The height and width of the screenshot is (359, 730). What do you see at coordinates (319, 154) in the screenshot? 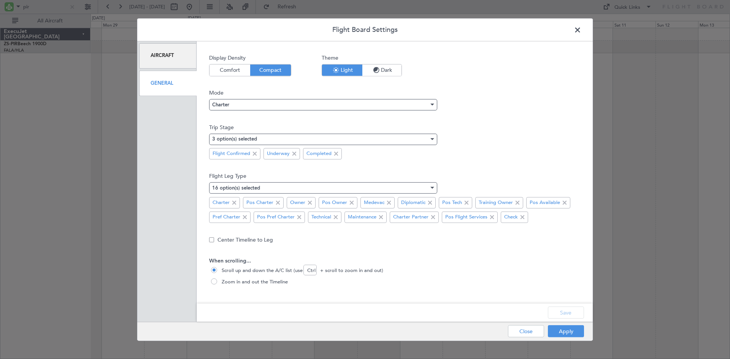
I see `span: Completed` at bounding box center [319, 154].